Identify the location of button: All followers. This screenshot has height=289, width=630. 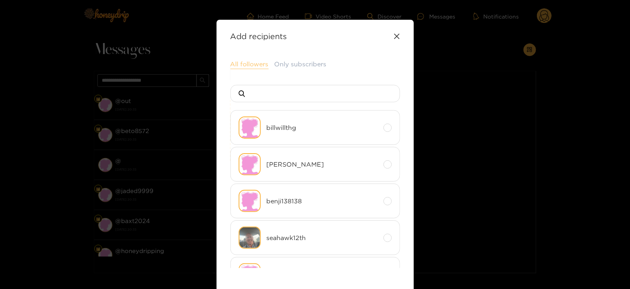
(249, 64).